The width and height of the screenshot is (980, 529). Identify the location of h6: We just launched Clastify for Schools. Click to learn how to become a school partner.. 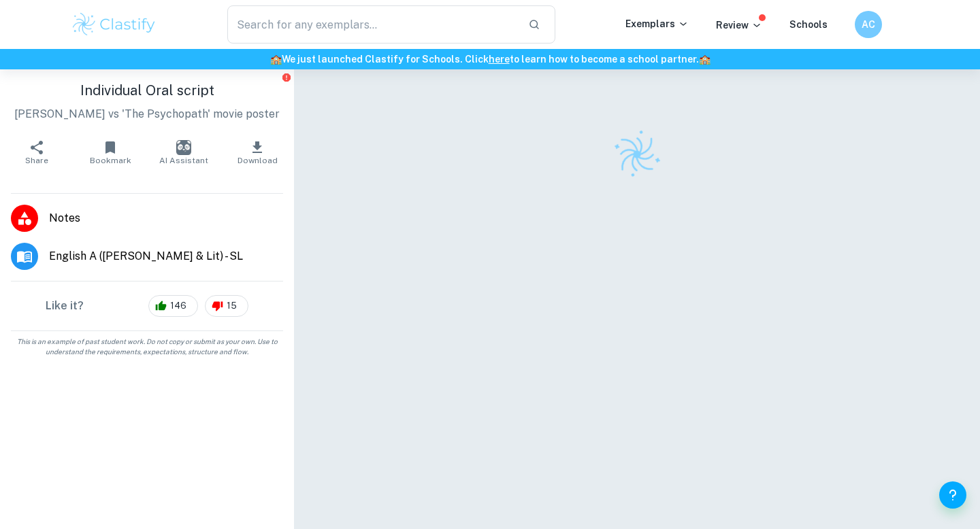
(490, 59).